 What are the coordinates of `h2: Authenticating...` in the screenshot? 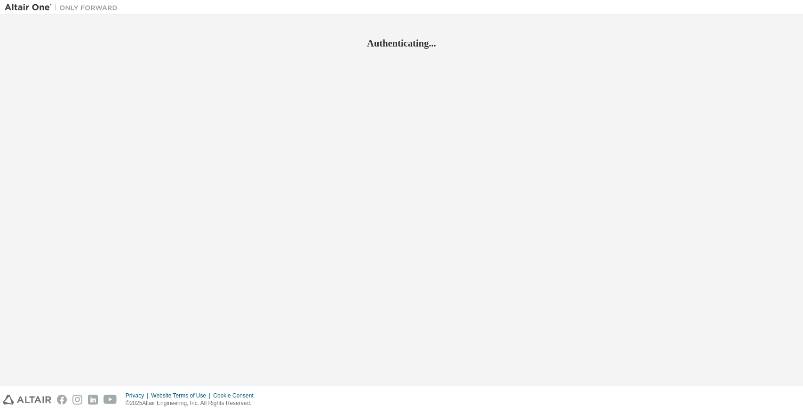 It's located at (401, 43).